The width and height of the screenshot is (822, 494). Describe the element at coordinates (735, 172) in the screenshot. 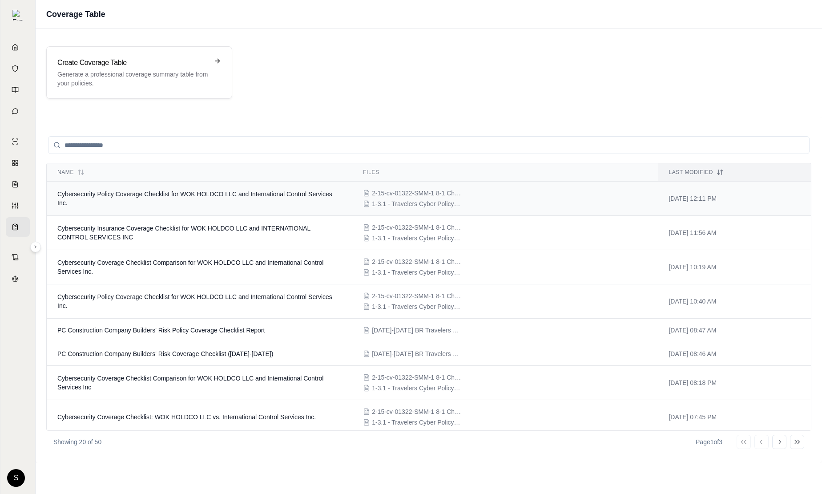

I see `div: Last modified` at that location.